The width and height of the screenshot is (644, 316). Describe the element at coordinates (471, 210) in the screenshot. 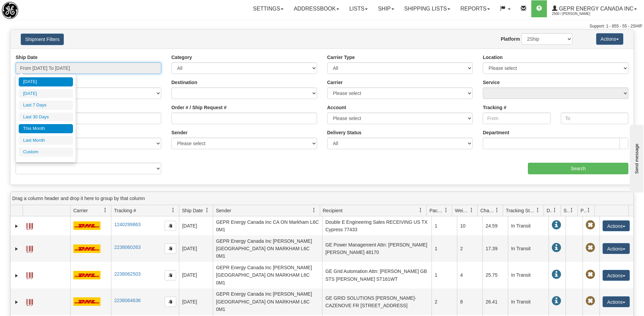

I see `a: Weight filter column settings` at that location.